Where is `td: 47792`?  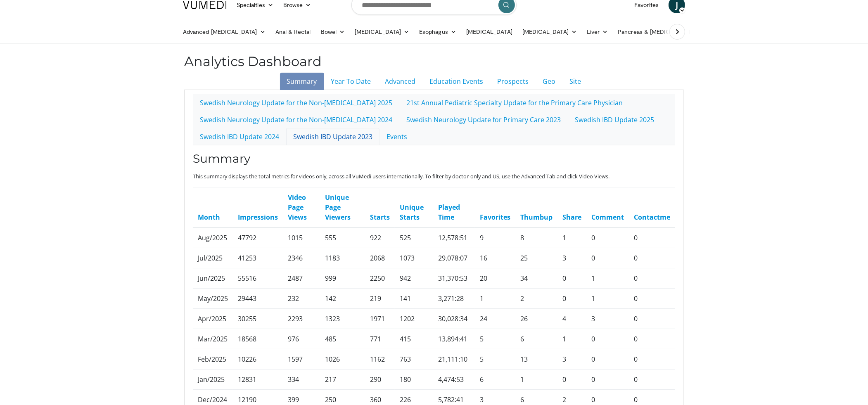 td: 47792 is located at coordinates (258, 238).